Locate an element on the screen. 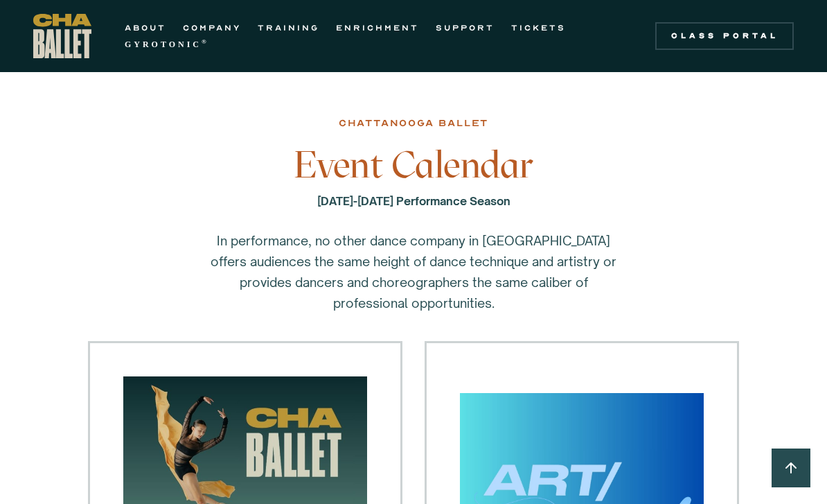  a: ABOUT is located at coordinates (145, 28).